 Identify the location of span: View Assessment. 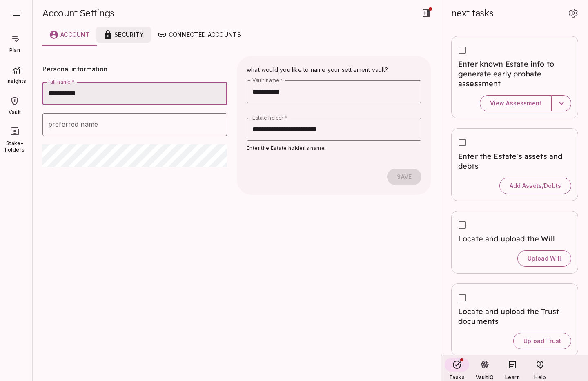
(516, 103).